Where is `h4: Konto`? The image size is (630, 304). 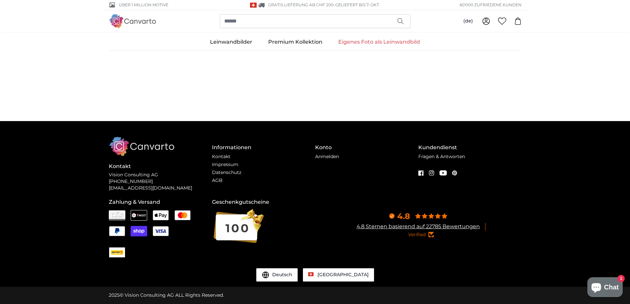
h4: Konto is located at coordinates (367, 148).